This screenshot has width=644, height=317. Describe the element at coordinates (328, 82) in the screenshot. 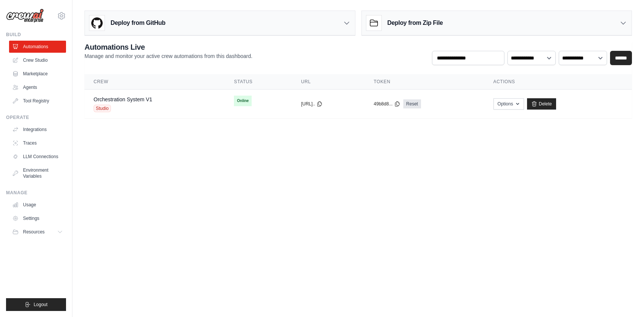

I see `th: URL` at that location.